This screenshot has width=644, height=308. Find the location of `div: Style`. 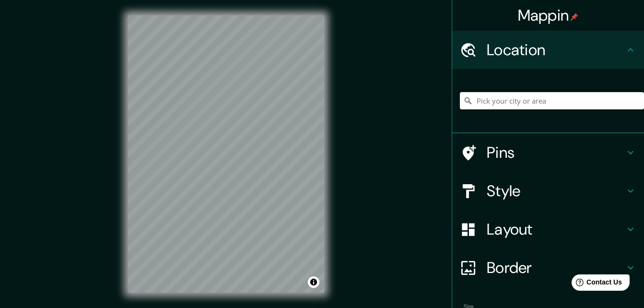

div: Style is located at coordinates (548, 191).